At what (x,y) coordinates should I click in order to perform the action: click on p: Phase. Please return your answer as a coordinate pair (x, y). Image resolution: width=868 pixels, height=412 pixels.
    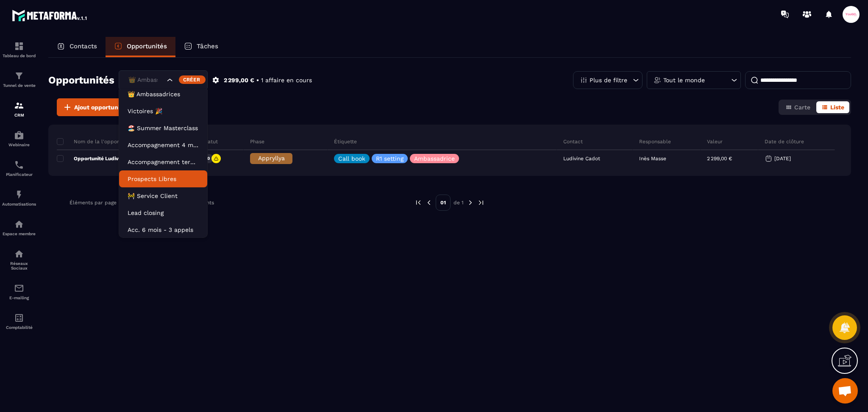
    Looking at the image, I should click on (257, 141).